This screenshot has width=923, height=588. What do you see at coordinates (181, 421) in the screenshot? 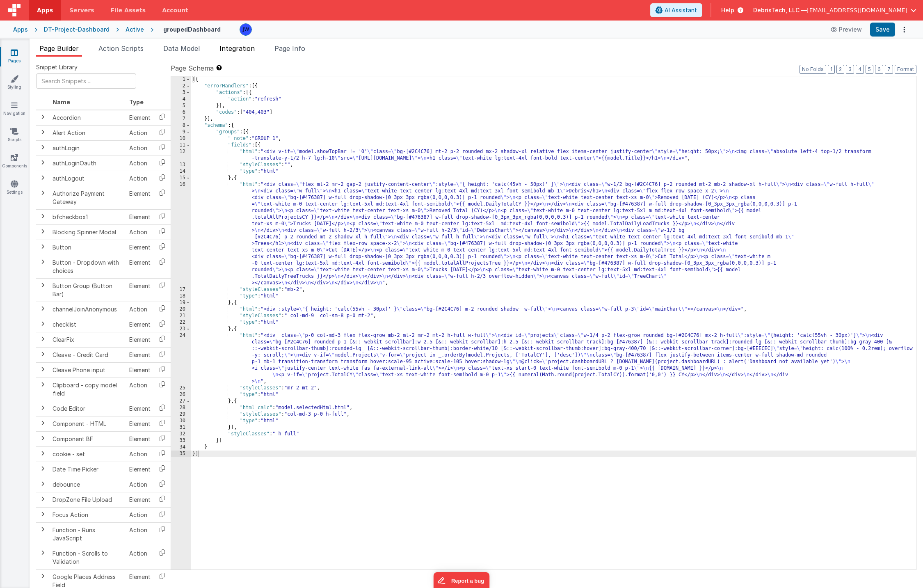
I see `div: 30` at bounding box center [181, 421].